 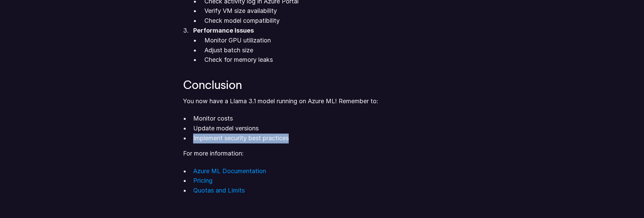 What do you see at coordinates (327, 119) in the screenshot?
I see `p: Monitor costs` at bounding box center [327, 119].